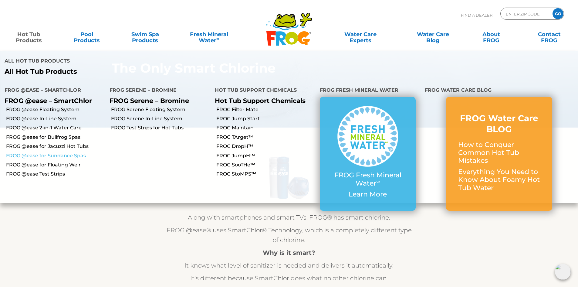 The width and height of the screenshot is (578, 287). What do you see at coordinates (160, 128) in the screenshot?
I see `a: FROG Test Strips for Hot Tubs` at bounding box center [160, 128].